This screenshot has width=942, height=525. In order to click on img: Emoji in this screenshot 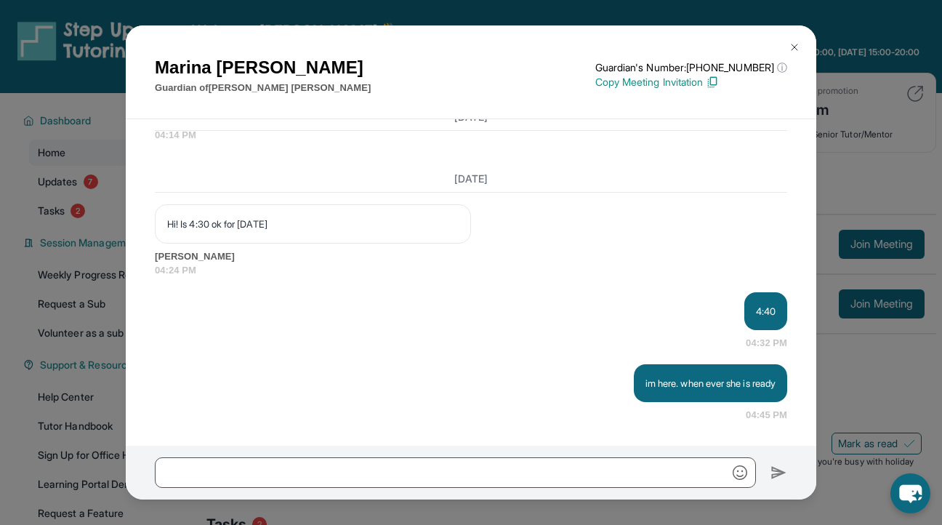, I will do `click(740, 473)`.